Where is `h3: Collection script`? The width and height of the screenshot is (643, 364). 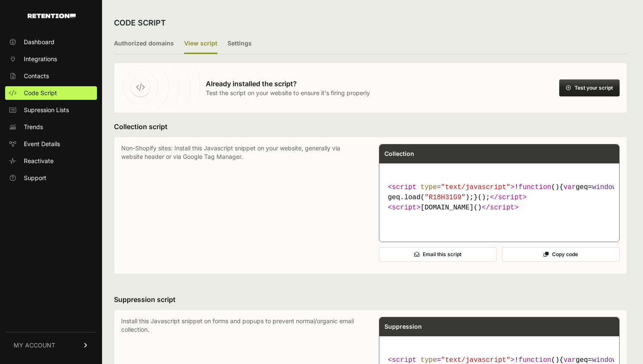 h3: Collection script is located at coordinates (371, 126).